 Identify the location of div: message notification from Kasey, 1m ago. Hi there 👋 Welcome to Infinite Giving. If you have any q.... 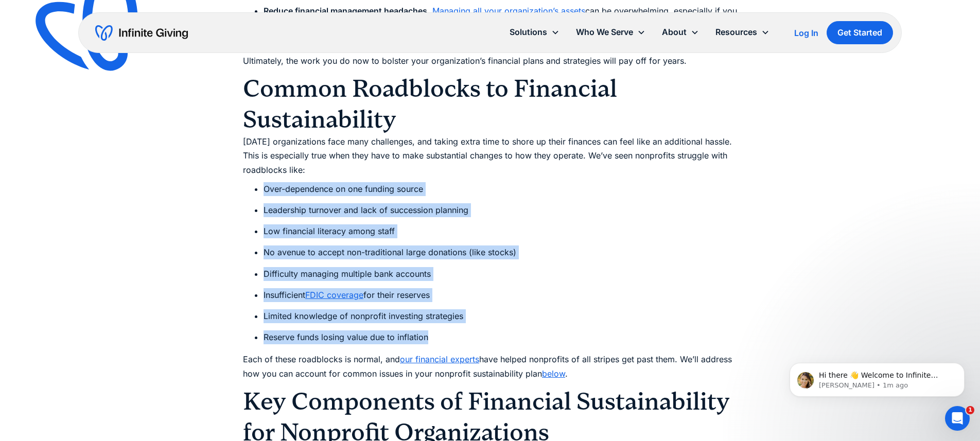
(103, 39).